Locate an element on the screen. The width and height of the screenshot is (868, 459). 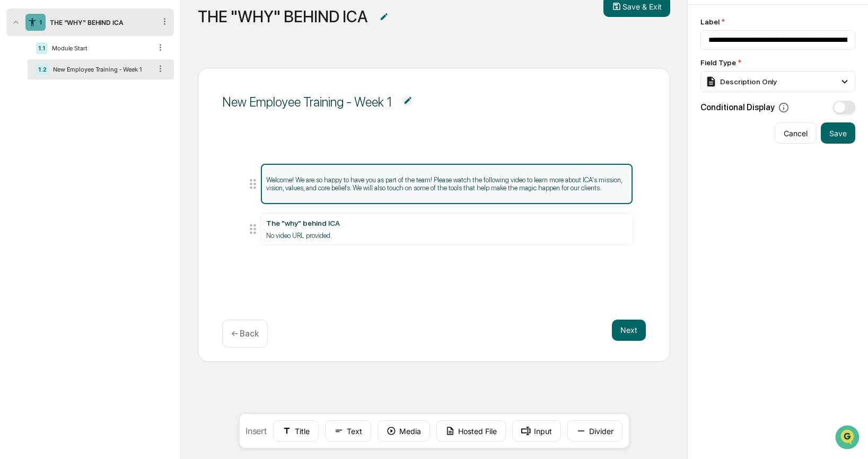
button: Media is located at coordinates (404, 431).